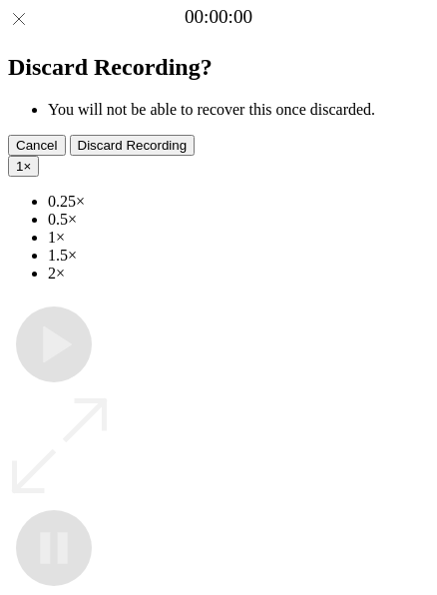  Describe the element at coordinates (239, 220) in the screenshot. I see `li: 0.5×` at that location.